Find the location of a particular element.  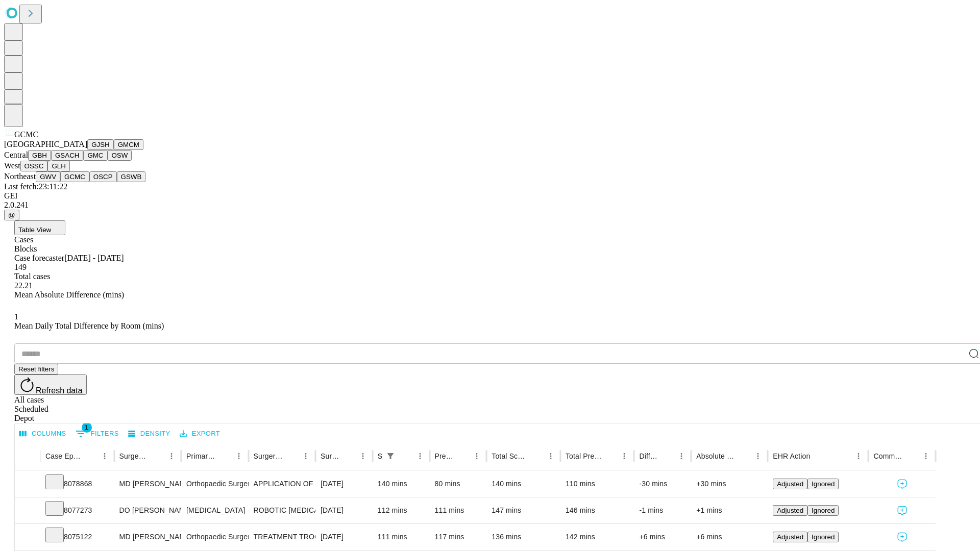

div: EHR Action is located at coordinates (791, 455).